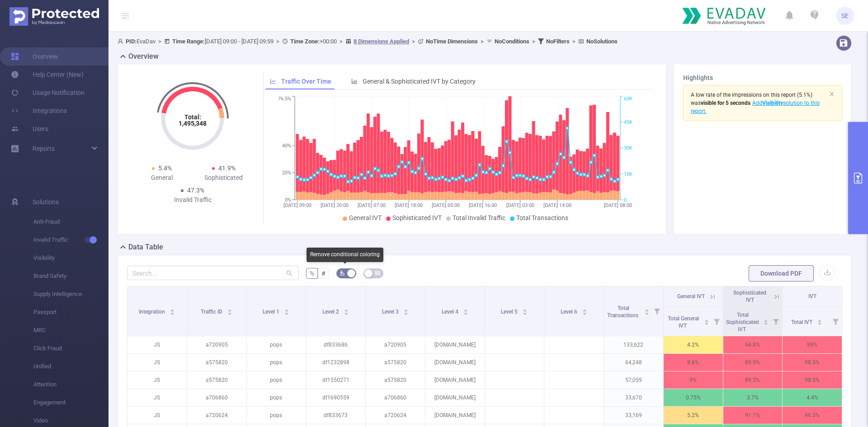 The image size is (868, 427). What do you see at coordinates (451, 312) in the screenshot?
I see `span: Level 4` at bounding box center [451, 312].